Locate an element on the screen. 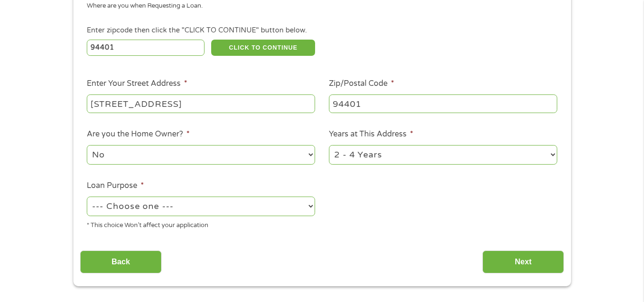  label: Are you the Home Owner? is located at coordinates (138, 134).